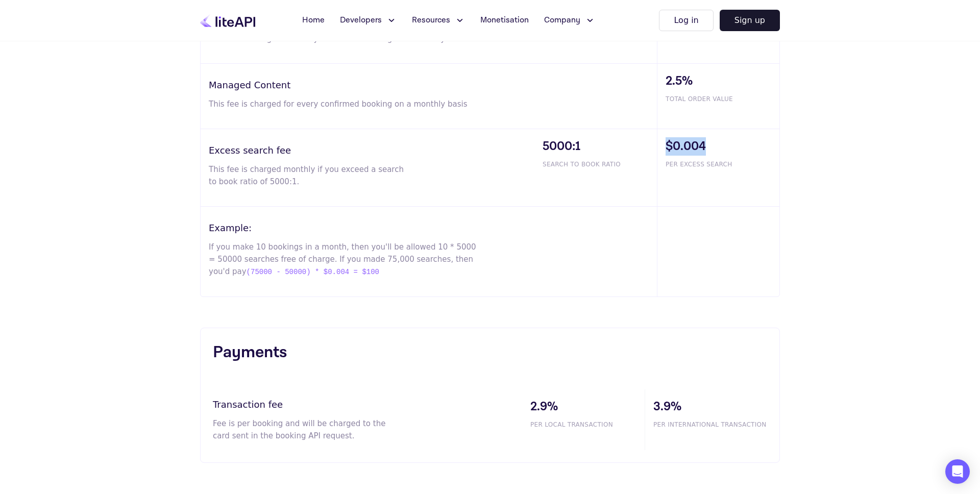  I want to click on span: 2.5%, so click(722, 81).